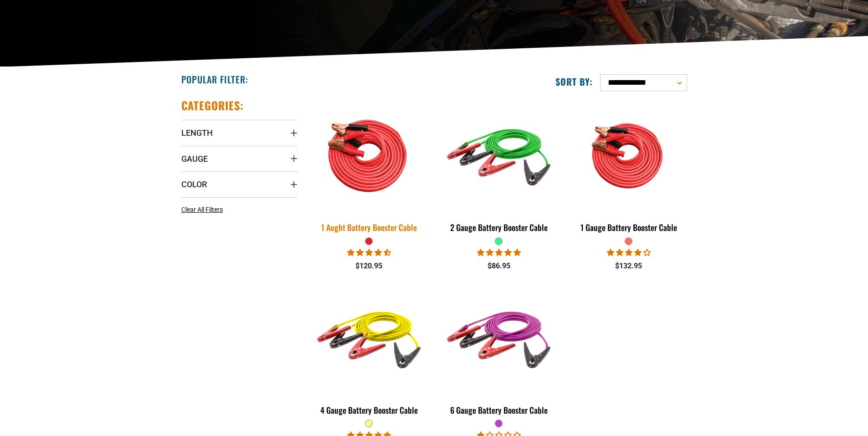  Describe the element at coordinates (498, 350) in the screenshot. I see `a: purple 6 Gauge Battery Booster Cable` at that location.